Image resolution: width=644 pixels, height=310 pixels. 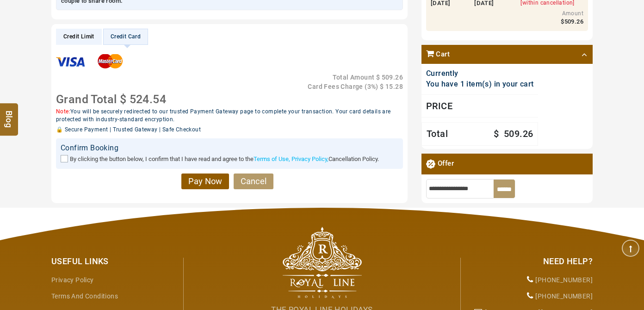 I want to click on div: Confirm Booking, so click(x=229, y=148).